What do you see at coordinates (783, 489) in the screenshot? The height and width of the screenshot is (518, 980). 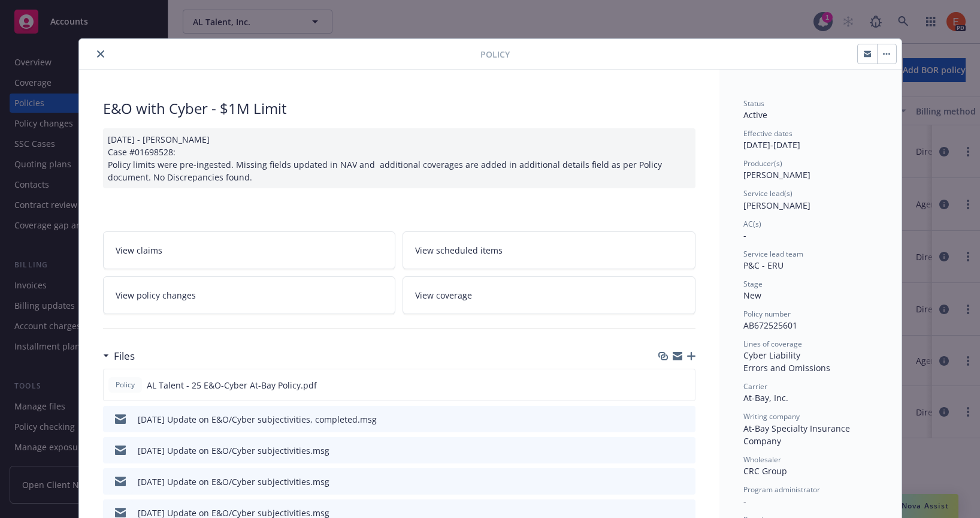 I see `span: Program administrator` at bounding box center [783, 489].